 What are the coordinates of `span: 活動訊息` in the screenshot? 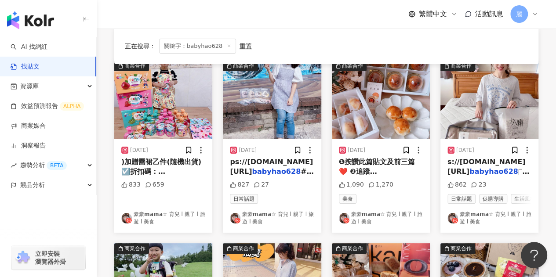 It's located at (489, 14).